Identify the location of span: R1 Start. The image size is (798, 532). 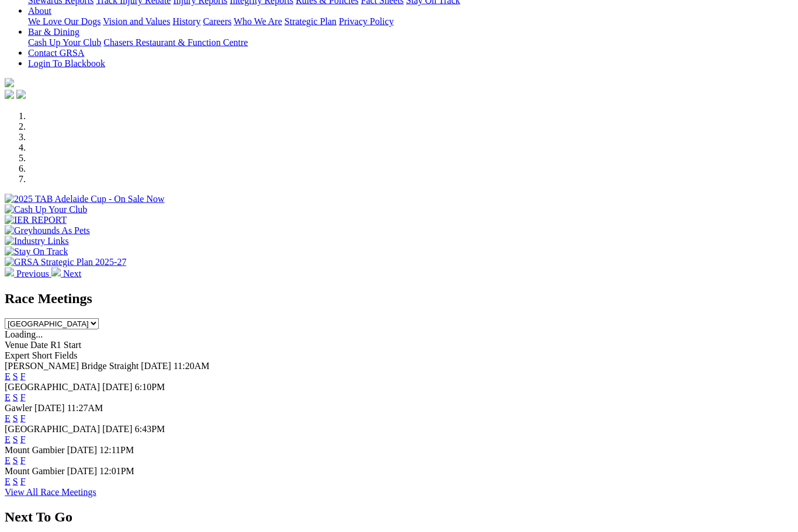
(65, 345).